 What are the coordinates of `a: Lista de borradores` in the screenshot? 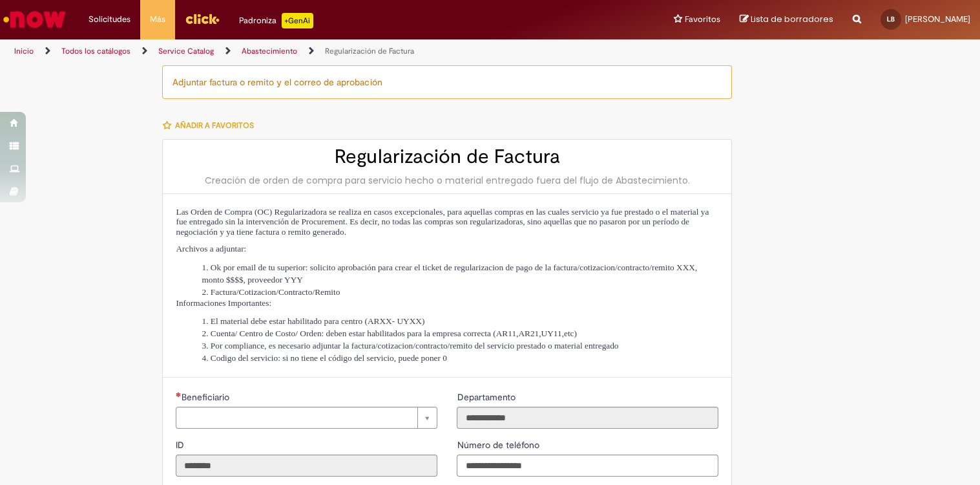 It's located at (786, 19).